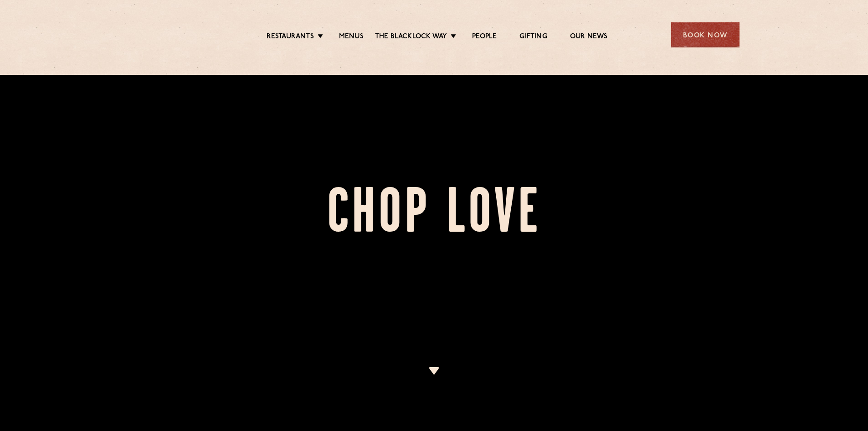  I want to click on a: Menus, so click(351, 37).